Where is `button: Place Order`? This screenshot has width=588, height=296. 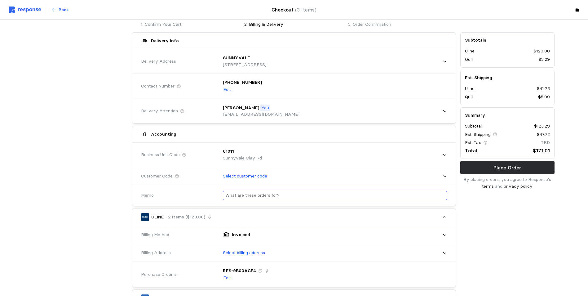
button: Place Order is located at coordinates (508, 167).